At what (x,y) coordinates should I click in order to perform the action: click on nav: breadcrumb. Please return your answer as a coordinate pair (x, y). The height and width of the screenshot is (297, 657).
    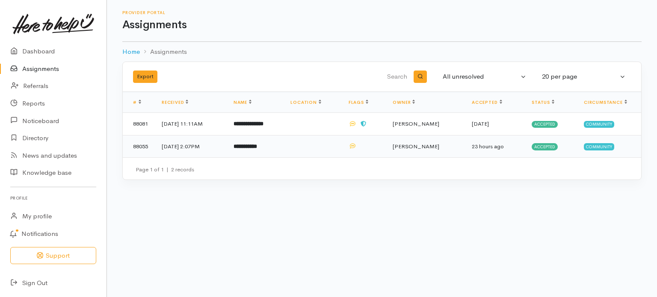
    Looking at the image, I should click on (382, 52).